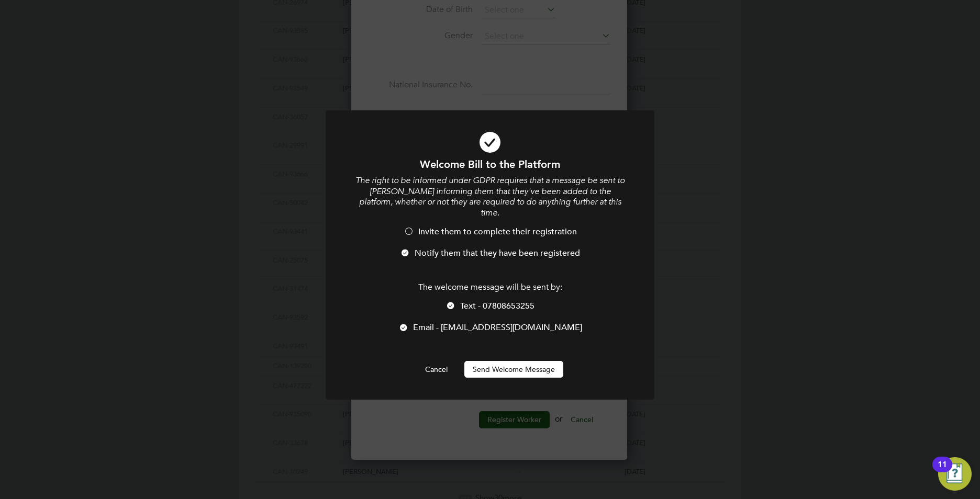  I want to click on div: 11, so click(942, 471).